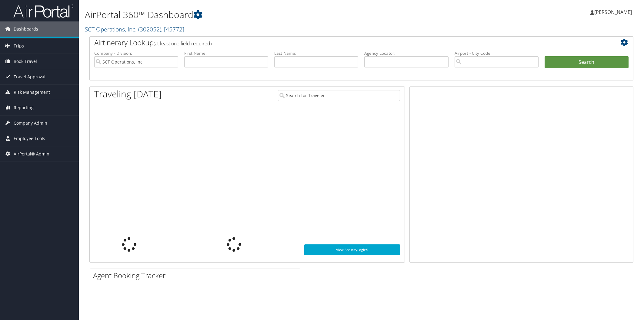 The height and width of the screenshot is (320, 644). Describe the element at coordinates (23, 108) in the screenshot. I see `span: Reporting` at that location.